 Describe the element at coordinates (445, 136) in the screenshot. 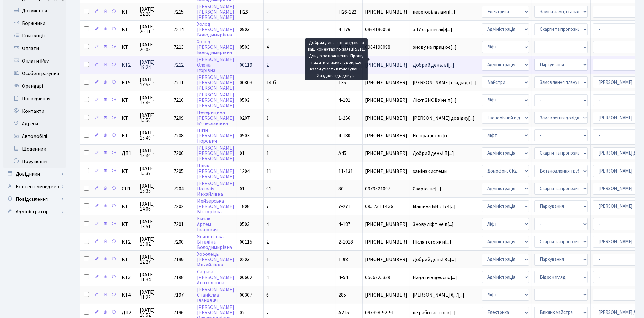

I see `span: Не працює ліфт` at that location.